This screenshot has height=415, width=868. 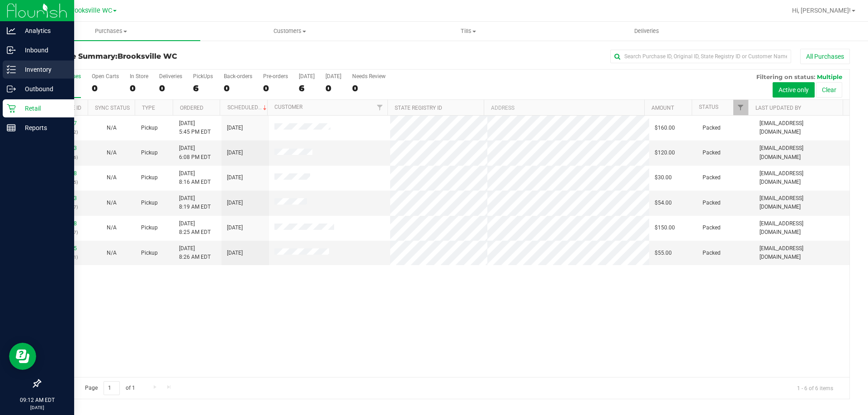 What do you see at coordinates (112, 108) in the screenshot?
I see `a: Sync Status` at bounding box center [112, 108].